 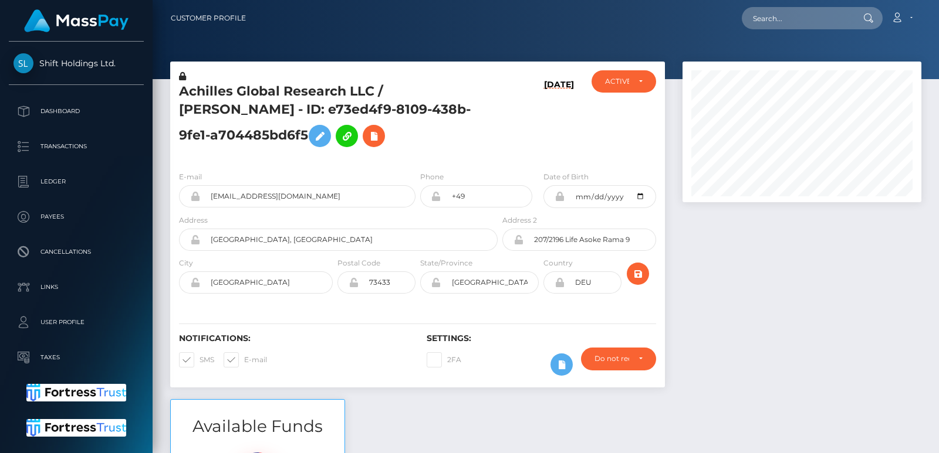 What do you see at coordinates (617, 82) in the screenshot?
I see `div: ACTIVE` at bounding box center [617, 82].